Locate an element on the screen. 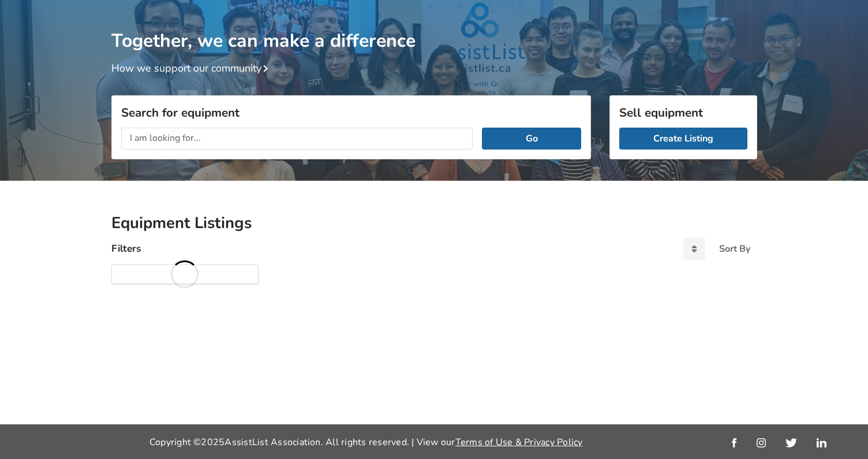  h3: Sell equipment is located at coordinates (684, 113).